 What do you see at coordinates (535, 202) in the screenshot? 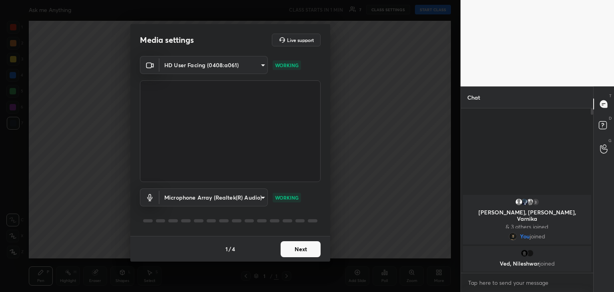
I see `div: 3` at bounding box center [535, 202].